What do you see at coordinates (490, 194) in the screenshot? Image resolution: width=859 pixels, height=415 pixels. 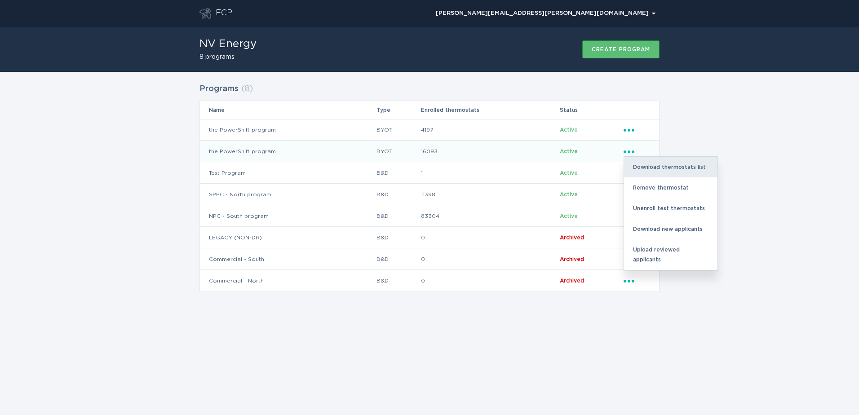 I see `td: 11398` at bounding box center [490, 194].